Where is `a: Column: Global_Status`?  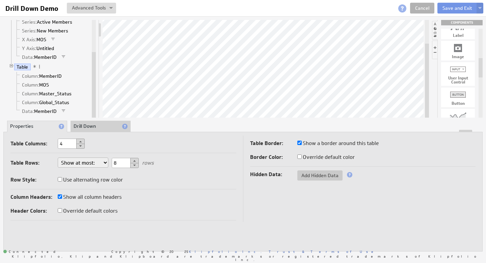 a: Column: Global_Status is located at coordinates (46, 102).